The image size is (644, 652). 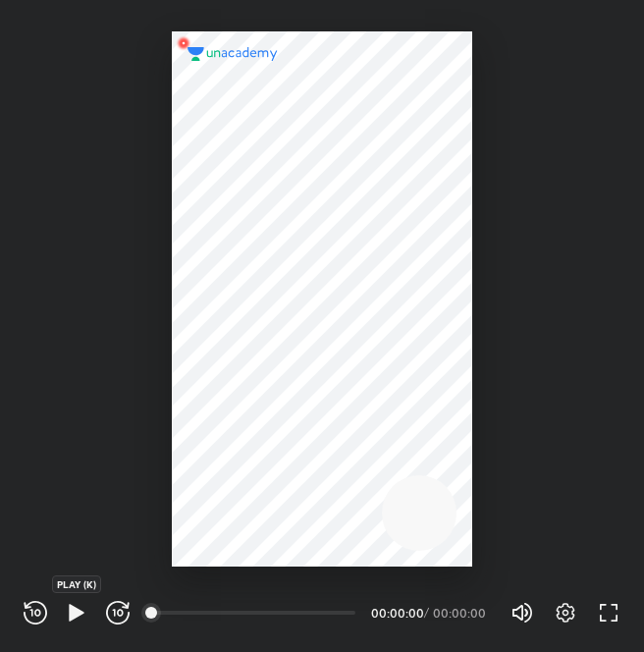 I want to click on img: logo.2a7e12a2.svg, so click(x=233, y=54).